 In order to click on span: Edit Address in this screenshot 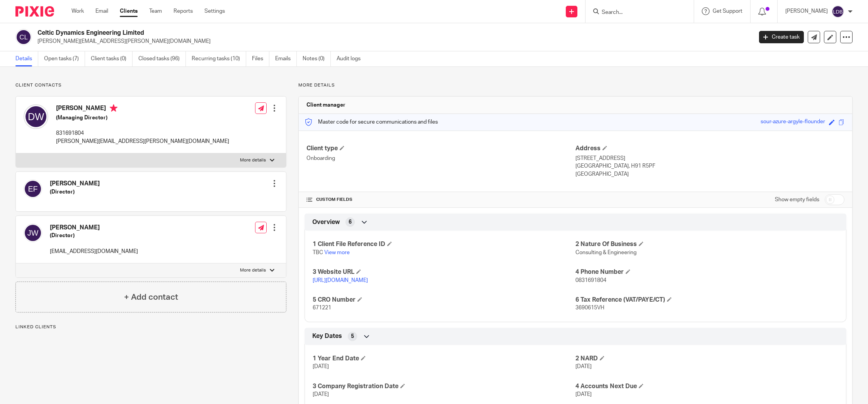, I will do `click(605, 148)`.